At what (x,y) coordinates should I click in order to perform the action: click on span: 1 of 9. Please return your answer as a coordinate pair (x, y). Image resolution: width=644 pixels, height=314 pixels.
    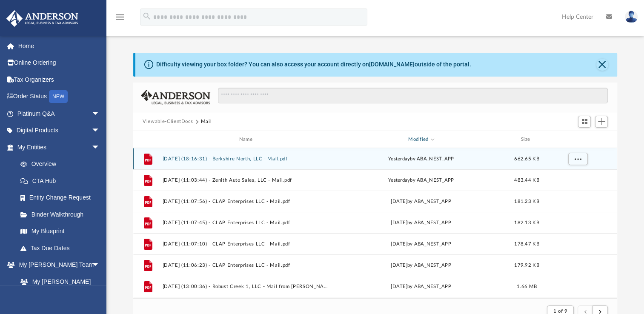
    Looking at the image, I should click on (560, 311).